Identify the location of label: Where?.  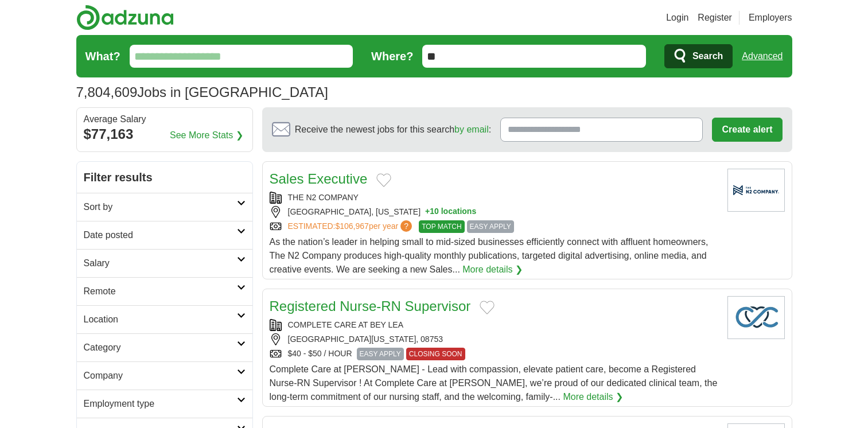
(392, 57).